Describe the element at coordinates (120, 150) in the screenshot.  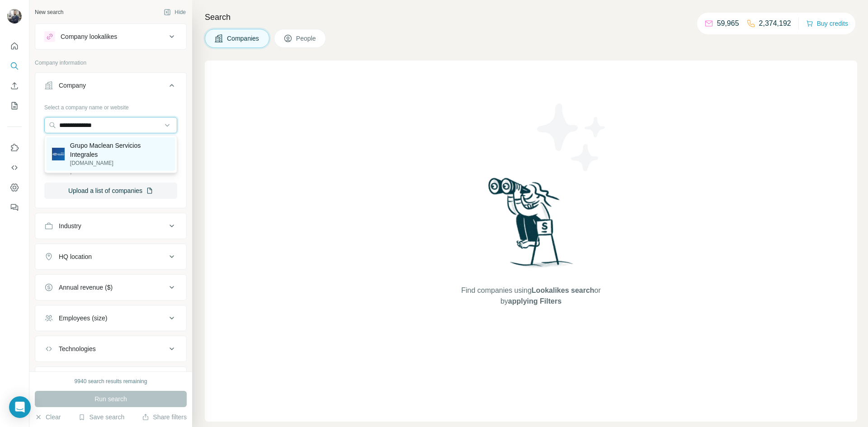
I see `p: Grupo Maclean Servicios Integrales` at that location.